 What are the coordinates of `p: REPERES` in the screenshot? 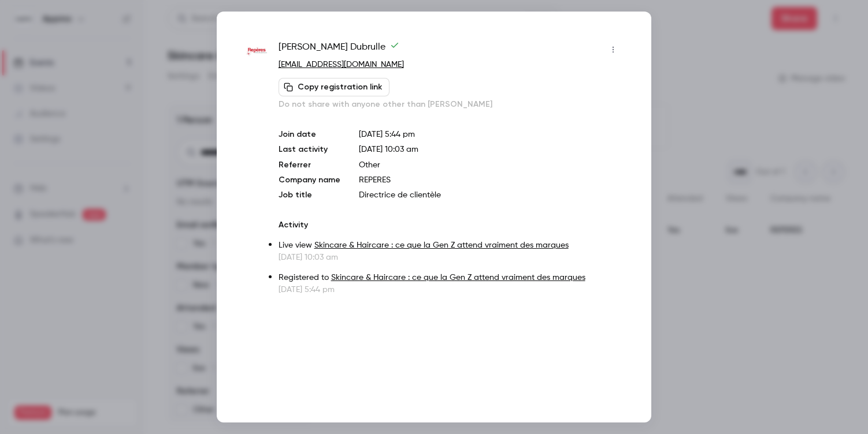 It's located at (490, 180).